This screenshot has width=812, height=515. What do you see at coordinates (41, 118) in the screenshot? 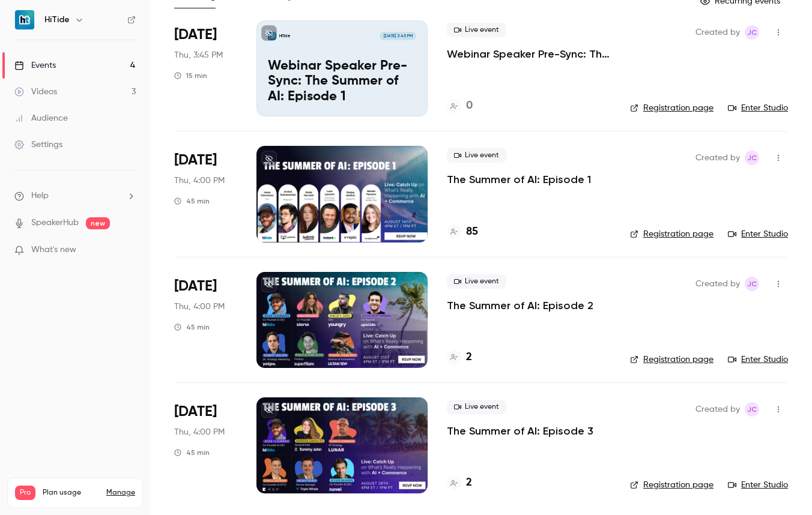
I see `div: Audience` at bounding box center [41, 118].